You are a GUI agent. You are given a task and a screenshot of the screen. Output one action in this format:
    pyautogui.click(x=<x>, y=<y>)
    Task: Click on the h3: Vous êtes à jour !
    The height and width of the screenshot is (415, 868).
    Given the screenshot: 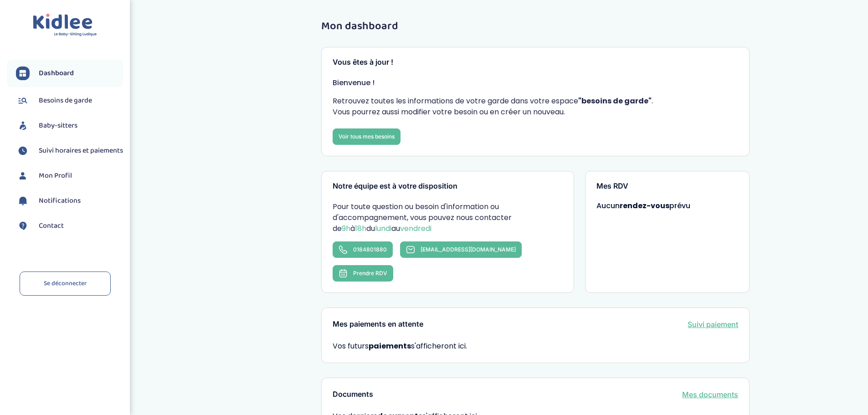 What is the action you would take?
    pyautogui.click(x=535, y=62)
    